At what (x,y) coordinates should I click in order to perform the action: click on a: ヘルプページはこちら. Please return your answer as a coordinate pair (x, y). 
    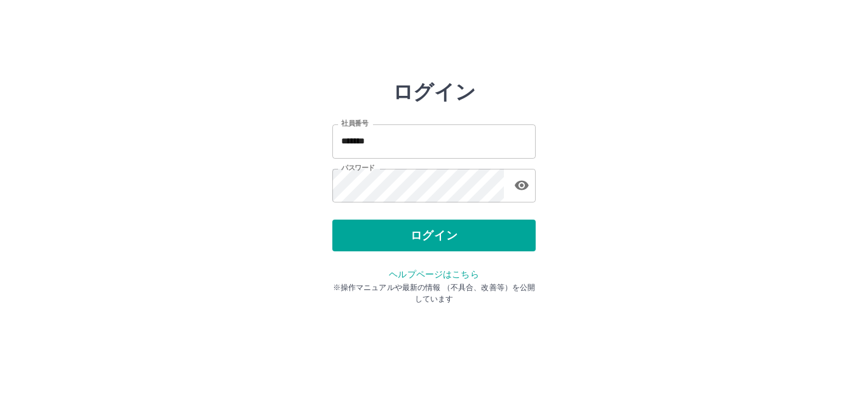
    Looking at the image, I should click on (433, 274).